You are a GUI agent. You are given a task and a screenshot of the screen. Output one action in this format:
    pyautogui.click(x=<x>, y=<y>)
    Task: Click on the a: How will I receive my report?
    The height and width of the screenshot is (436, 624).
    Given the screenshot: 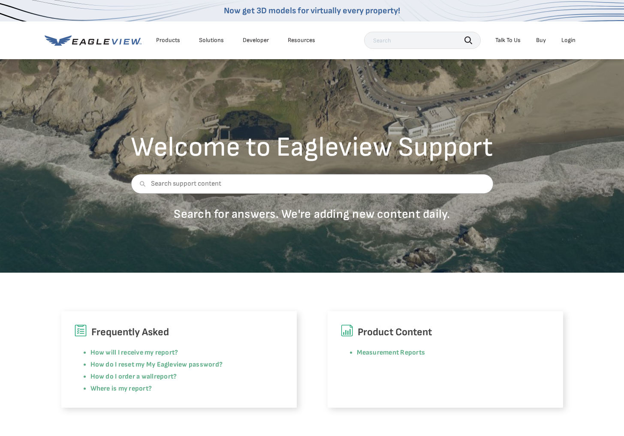 What is the action you would take?
    pyautogui.click(x=134, y=353)
    